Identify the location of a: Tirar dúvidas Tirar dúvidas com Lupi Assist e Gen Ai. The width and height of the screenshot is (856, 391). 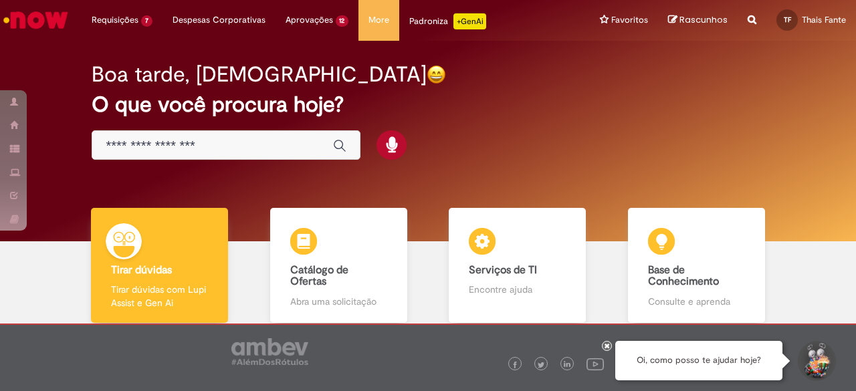
(160, 266).